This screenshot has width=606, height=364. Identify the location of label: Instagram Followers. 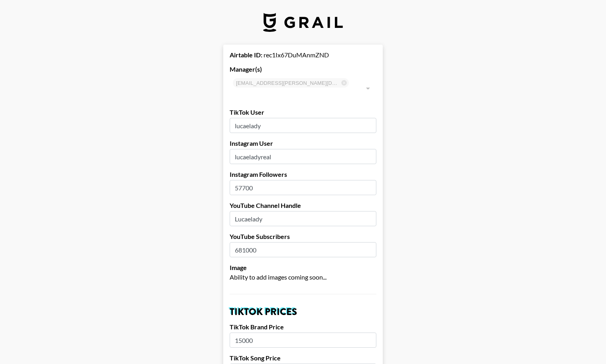
(303, 174).